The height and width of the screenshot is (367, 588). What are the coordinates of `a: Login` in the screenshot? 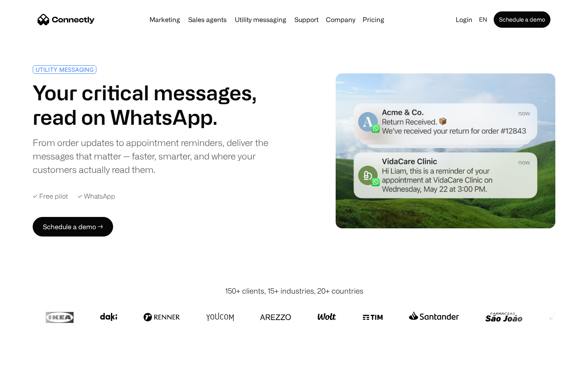 It's located at (464, 19).